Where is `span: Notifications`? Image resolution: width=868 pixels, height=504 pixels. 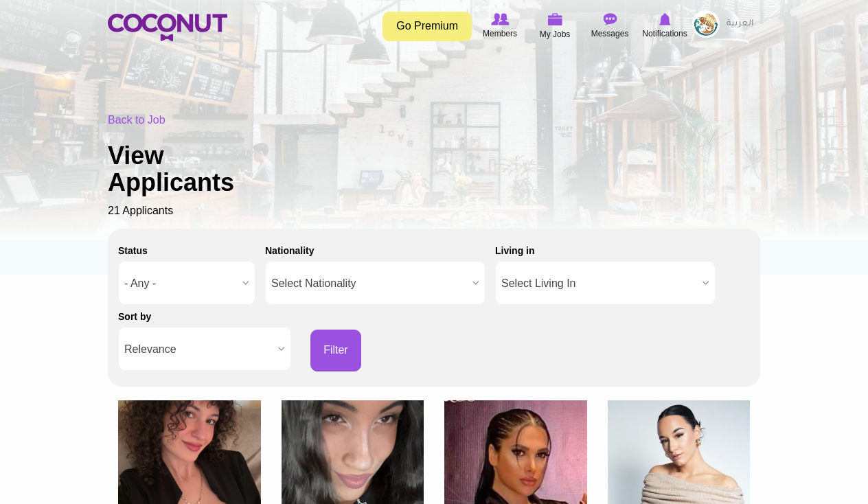 span: Notifications is located at coordinates (665, 34).